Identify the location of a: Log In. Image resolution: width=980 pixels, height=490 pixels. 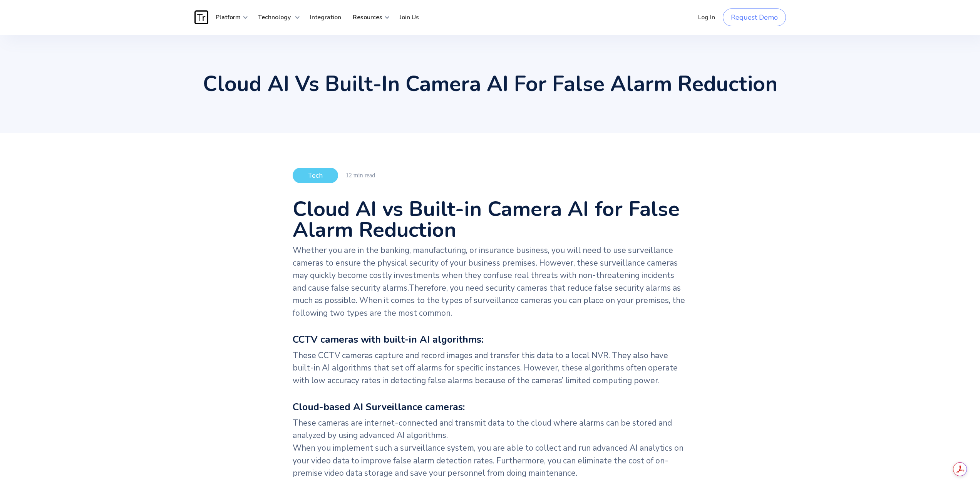
(707, 17).